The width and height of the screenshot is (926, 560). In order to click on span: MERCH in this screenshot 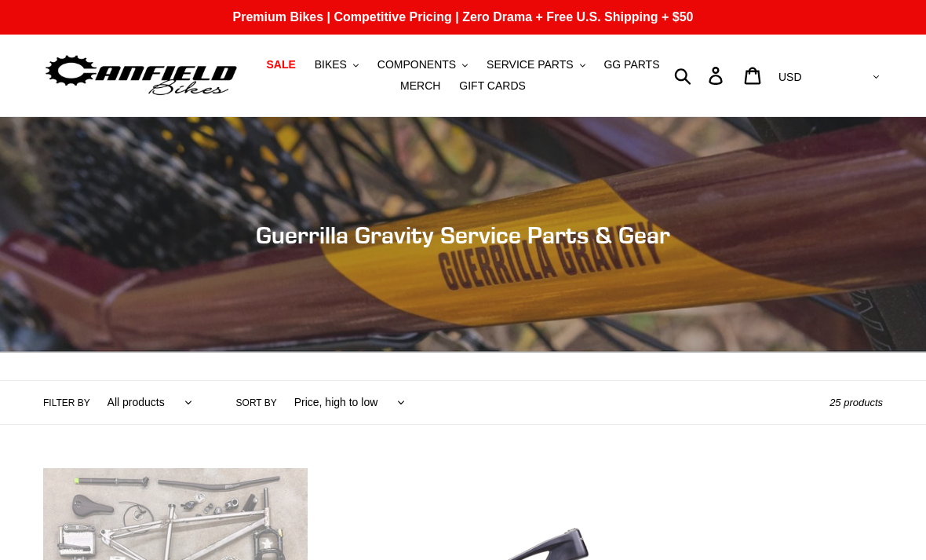, I will do `click(420, 86)`.